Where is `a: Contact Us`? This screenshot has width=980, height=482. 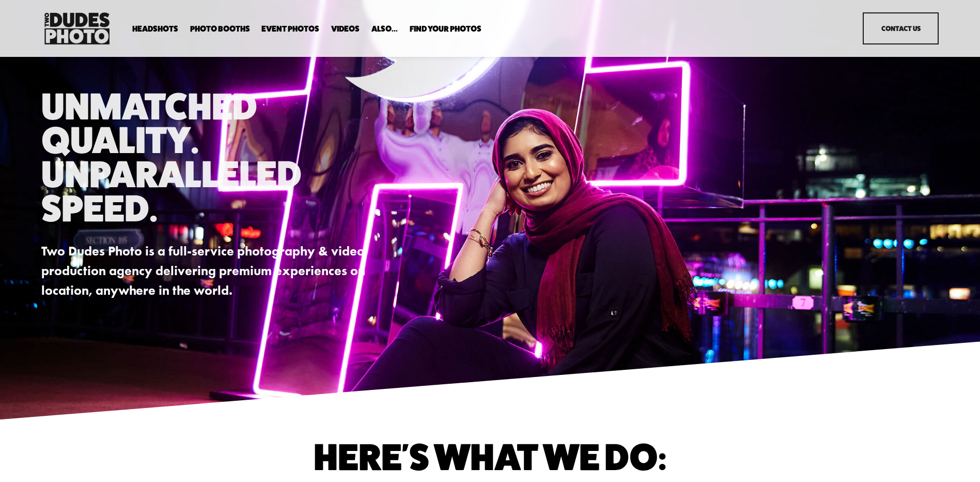
a: Contact Us is located at coordinates (900, 29).